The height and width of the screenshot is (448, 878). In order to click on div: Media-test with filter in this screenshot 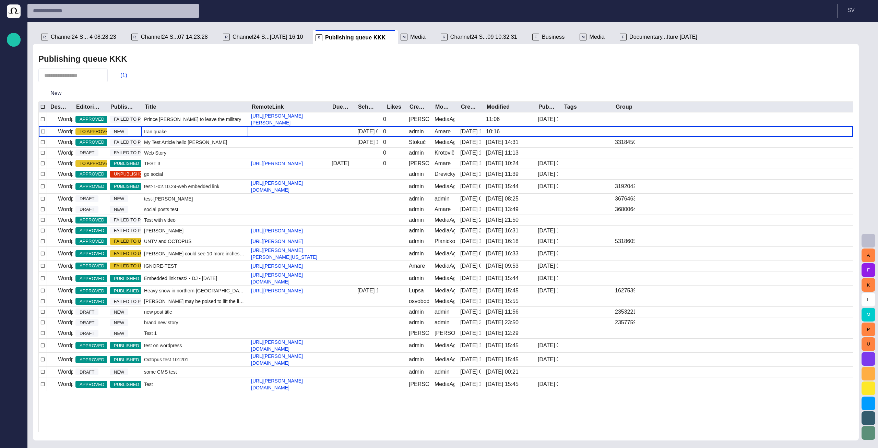, I will do `click(14, 149)`.